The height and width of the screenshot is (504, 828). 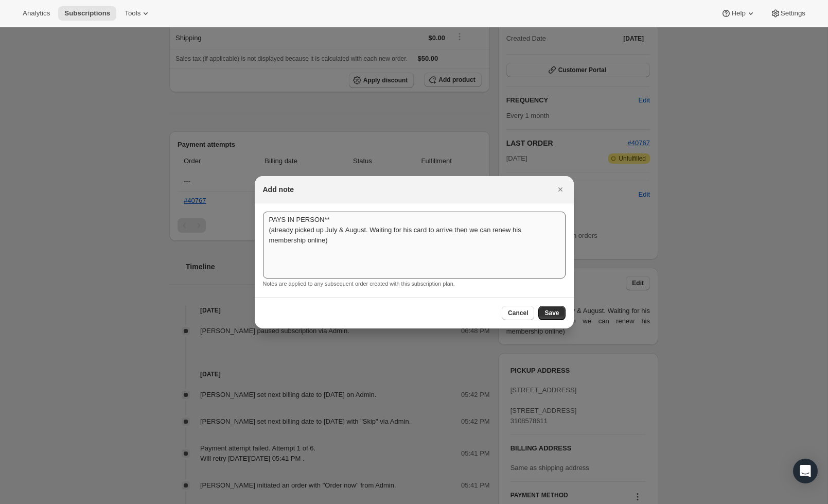 I want to click on button: Cancel, so click(x=518, y=313).